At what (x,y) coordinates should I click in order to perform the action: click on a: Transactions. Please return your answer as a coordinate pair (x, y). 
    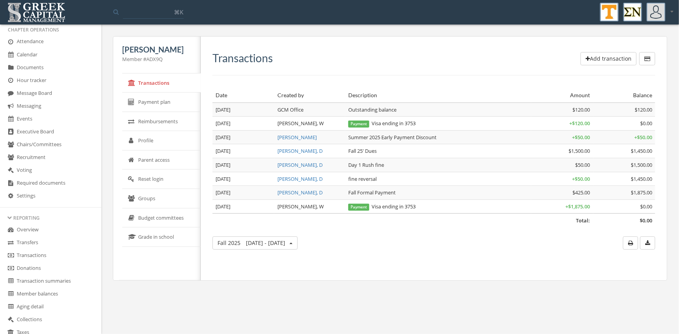
    Looking at the image, I should click on (161, 83).